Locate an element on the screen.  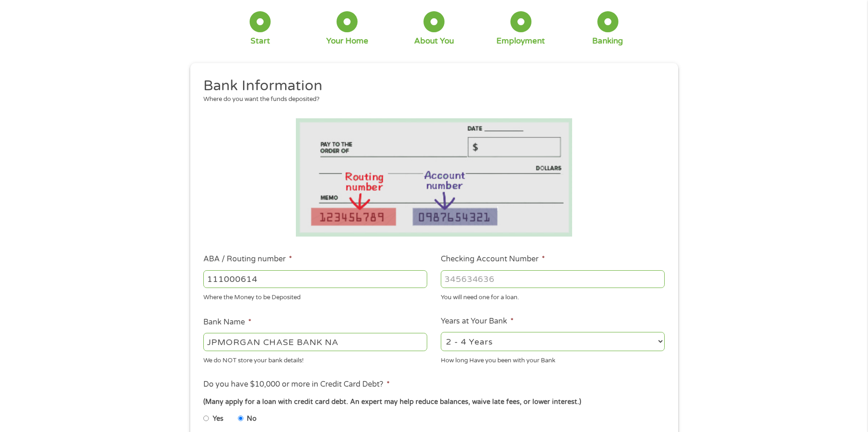
label: Years at Your Bank is located at coordinates (477, 321).